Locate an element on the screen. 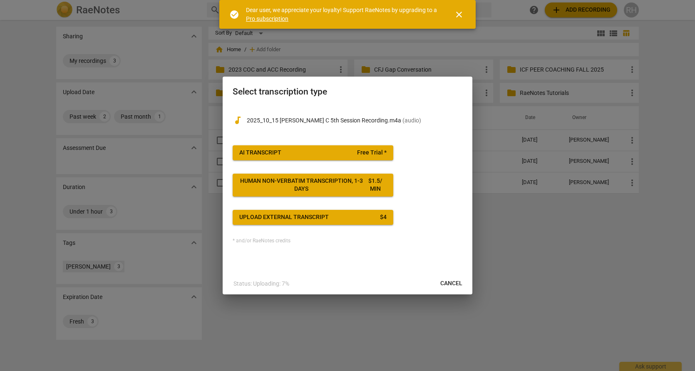  span: Free Trial * is located at coordinates (371, 153).